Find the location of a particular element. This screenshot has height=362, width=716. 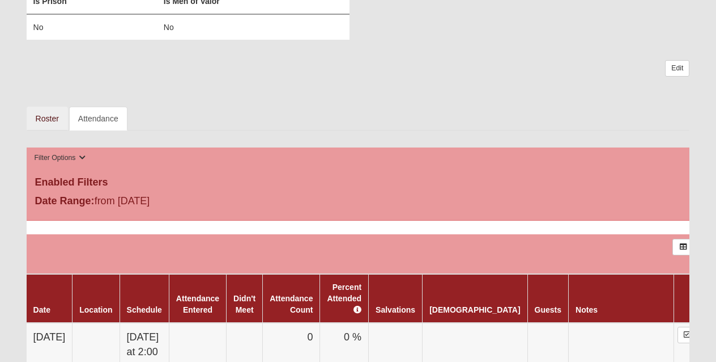

th: Salvations is located at coordinates (396, 298).